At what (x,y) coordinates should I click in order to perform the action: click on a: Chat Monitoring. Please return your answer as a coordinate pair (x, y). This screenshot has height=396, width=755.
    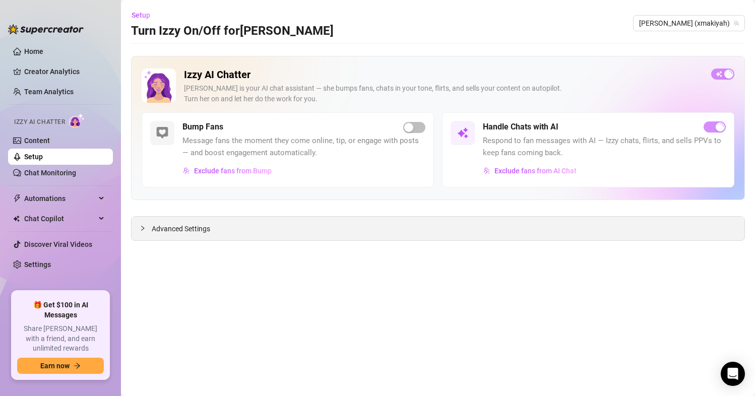
    Looking at the image, I should click on (50, 173).